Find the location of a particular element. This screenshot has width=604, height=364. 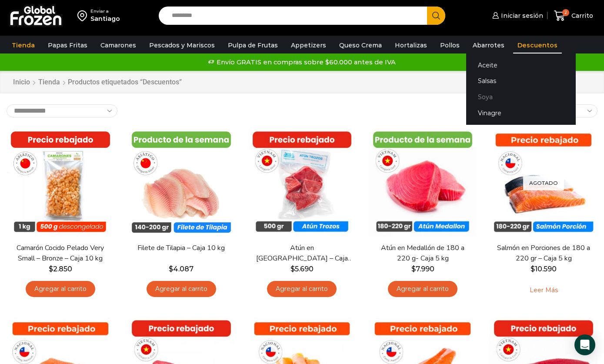

a: Agregar al carrito: “Atún en Medallón de 180 a 220 g- Caja 5 kg” is located at coordinates (423, 289).